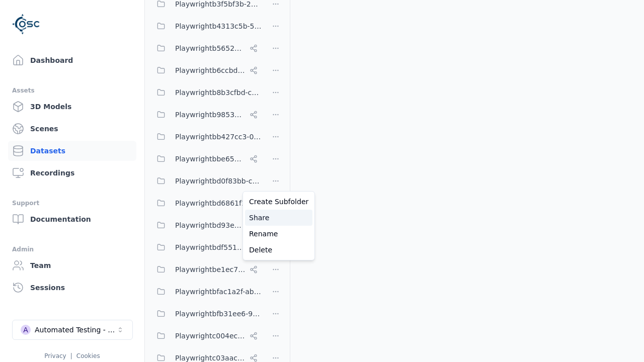 The height and width of the screenshot is (362, 644). Describe the element at coordinates (278, 250) in the screenshot. I see `div: Delete` at that location.